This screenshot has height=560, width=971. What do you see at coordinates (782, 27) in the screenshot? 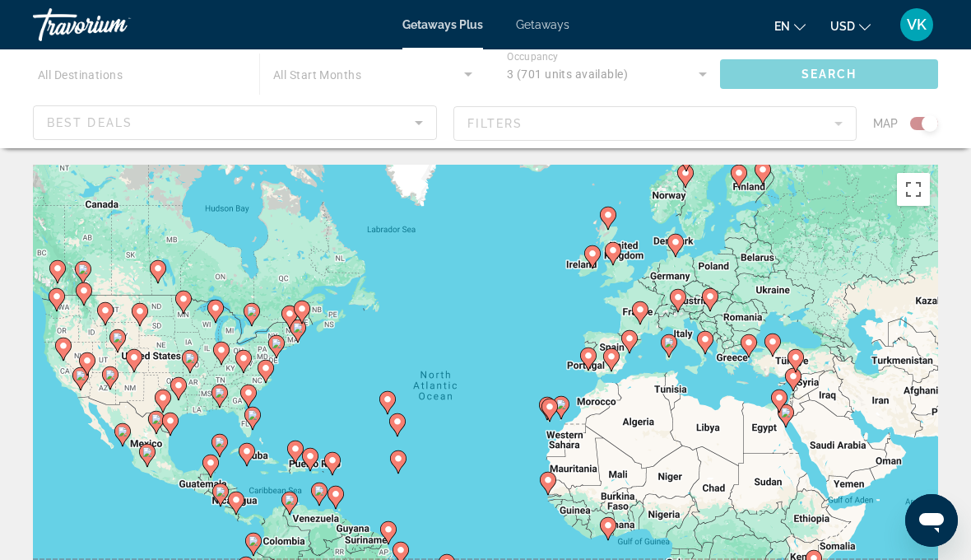
I see `span: en` at bounding box center [782, 27].